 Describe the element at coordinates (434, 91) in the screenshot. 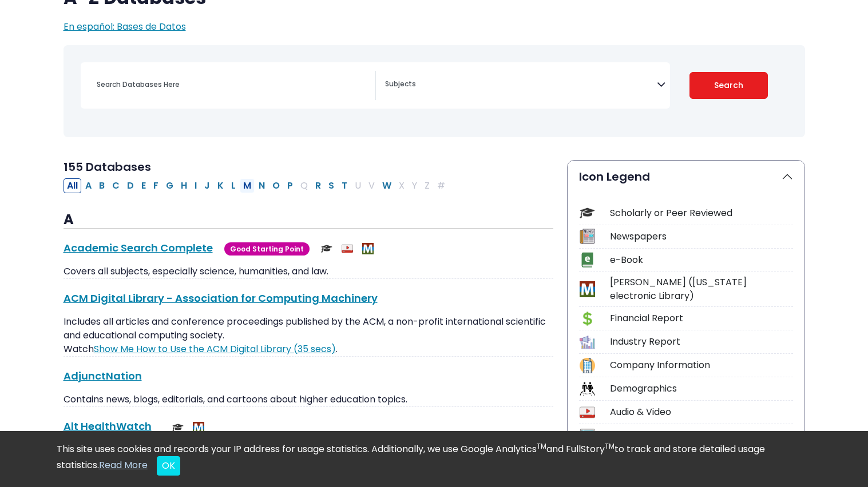

I see `nav: Search filters` at that location.